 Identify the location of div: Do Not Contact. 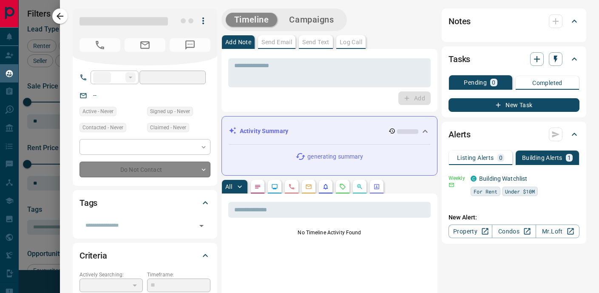
(145, 169).